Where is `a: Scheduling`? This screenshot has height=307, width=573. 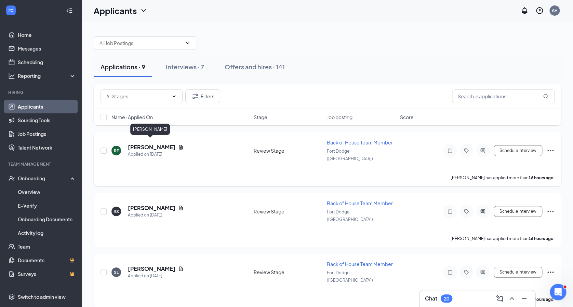
a: Scheduling is located at coordinates (47, 62).